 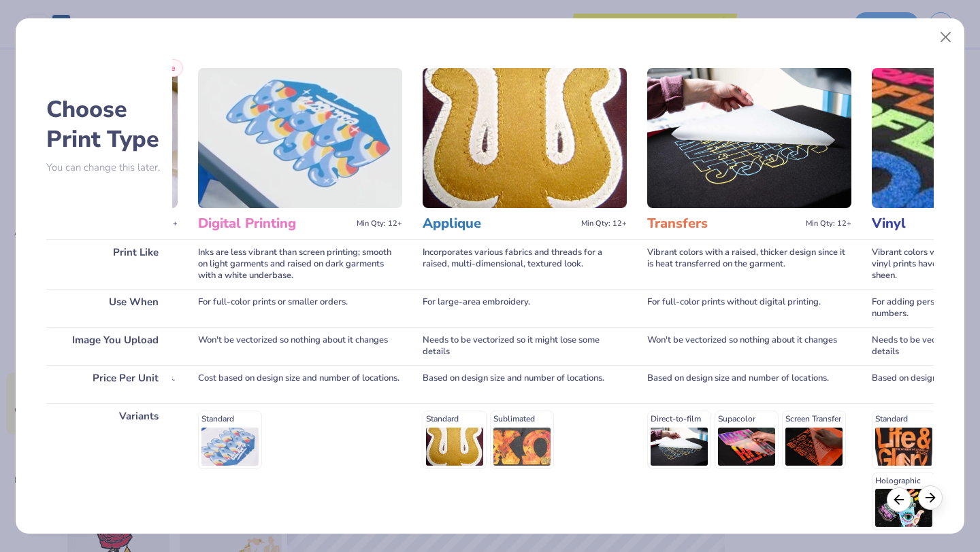 What do you see at coordinates (109, 308) in the screenshot?
I see `div: Use When` at bounding box center [109, 308].